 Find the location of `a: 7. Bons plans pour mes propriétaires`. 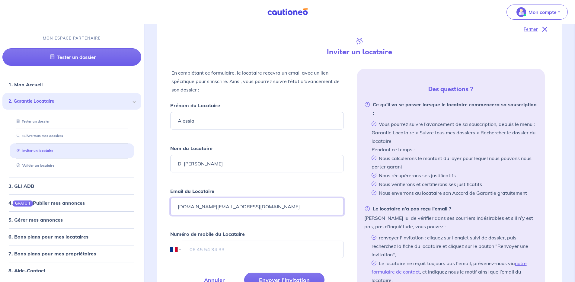

a: 7. Bons plans pour mes propriétaires is located at coordinates (52, 253).